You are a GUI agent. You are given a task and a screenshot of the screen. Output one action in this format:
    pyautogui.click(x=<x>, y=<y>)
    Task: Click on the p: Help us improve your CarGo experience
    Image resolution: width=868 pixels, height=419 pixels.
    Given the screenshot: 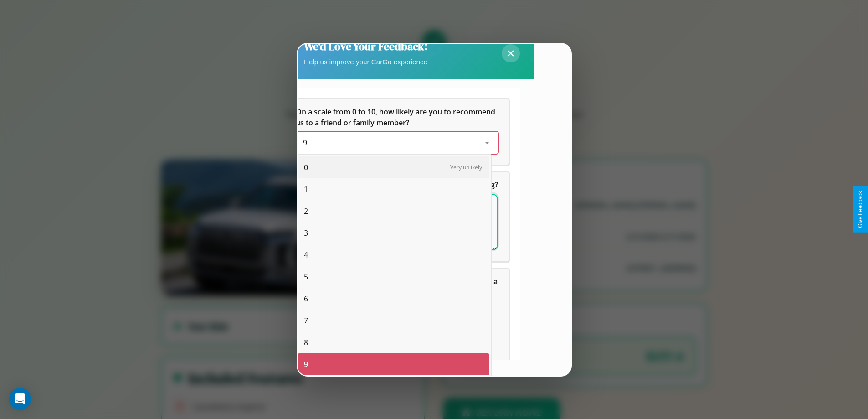 What is the action you would take?
    pyautogui.click(x=366, y=62)
    